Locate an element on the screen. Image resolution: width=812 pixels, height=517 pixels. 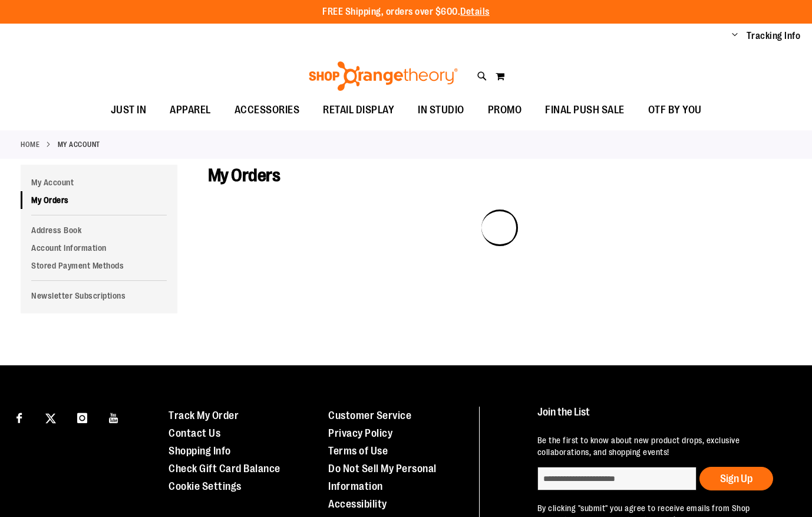
a: RETAIL DISPLAY is located at coordinates (358, 111).